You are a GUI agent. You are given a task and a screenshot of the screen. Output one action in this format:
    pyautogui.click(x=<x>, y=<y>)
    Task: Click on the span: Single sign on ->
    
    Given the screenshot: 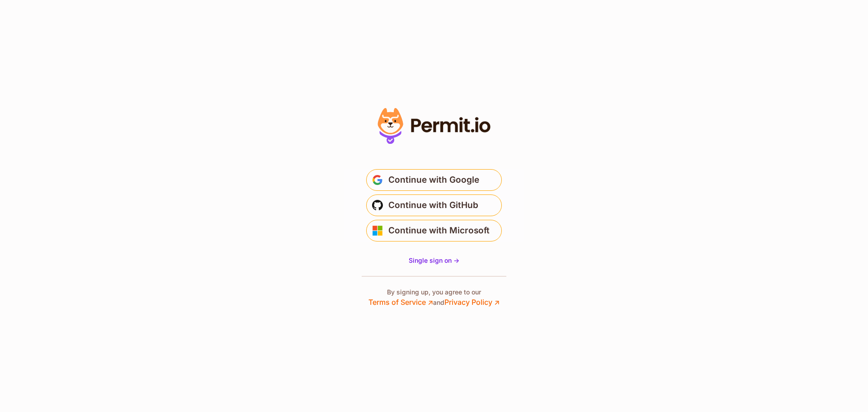 What is the action you would take?
    pyautogui.click(x=434, y=260)
    